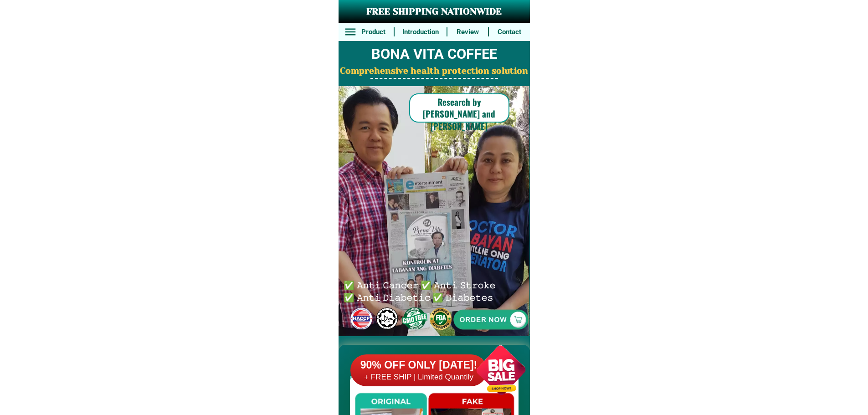  I want to click on h2: FAKE VS ORIGINAL, so click(434, 364).